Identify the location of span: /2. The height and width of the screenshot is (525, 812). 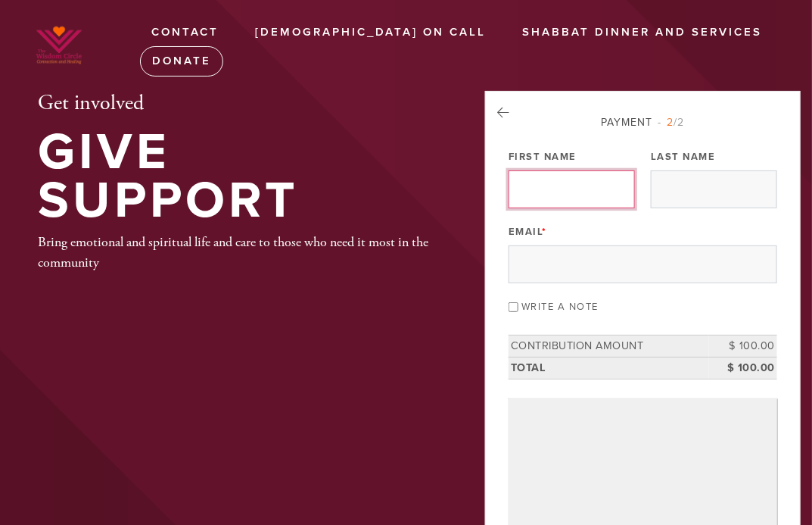
(671, 122).